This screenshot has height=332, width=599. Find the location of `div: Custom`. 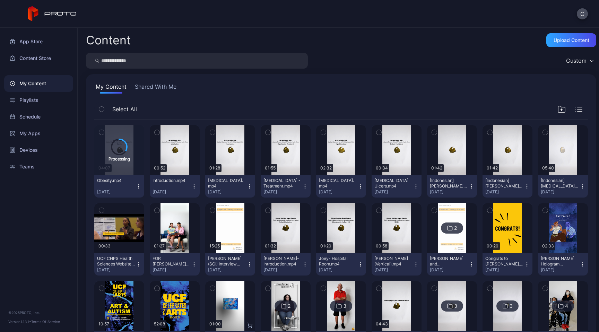

div: Custom is located at coordinates (576, 61).